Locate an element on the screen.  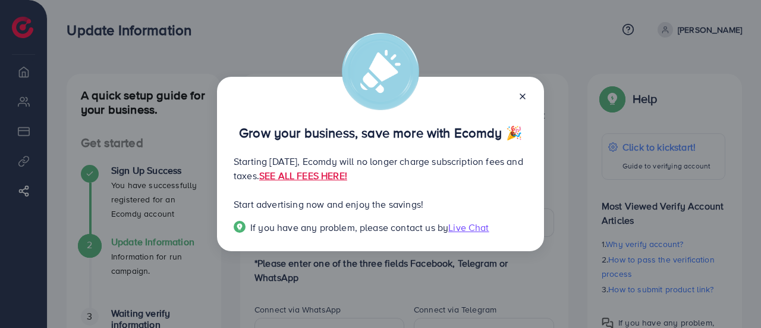
img: Popup guide is located at coordinates (240, 226).